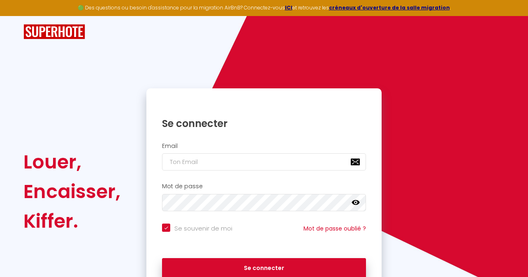 The width and height of the screenshot is (528, 277). Describe the element at coordinates (72, 221) in the screenshot. I see `div: Kiffer.` at that location.